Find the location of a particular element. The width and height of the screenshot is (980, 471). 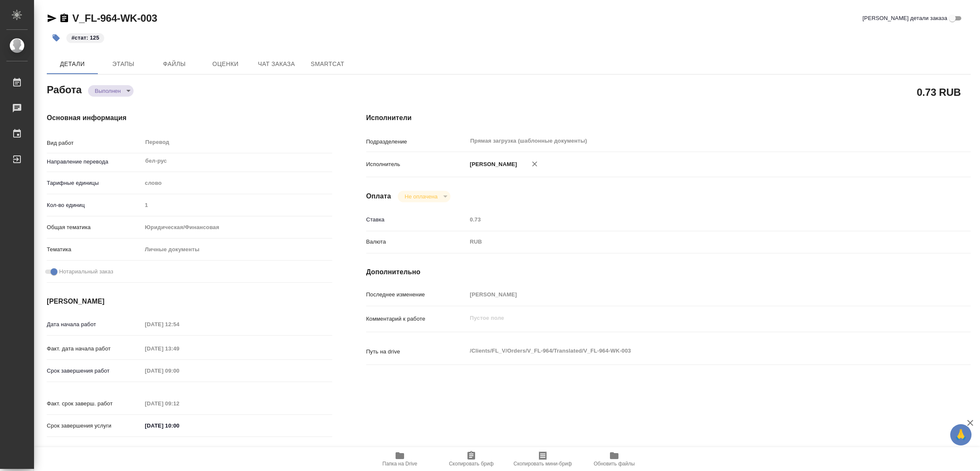

span: Скопировать мини-бриф is located at coordinates (543, 464).